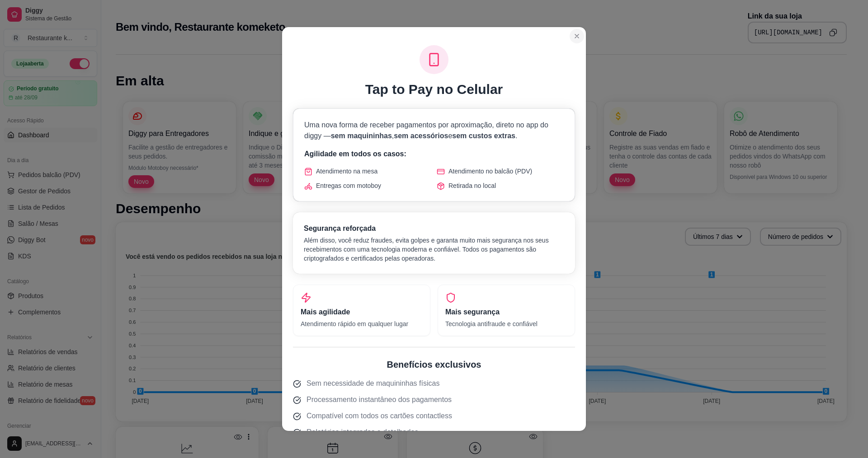 Image resolution: width=868 pixels, height=458 pixels. What do you see at coordinates (434, 365) in the screenshot?
I see `h2: Benefícios exclusivos` at bounding box center [434, 365].